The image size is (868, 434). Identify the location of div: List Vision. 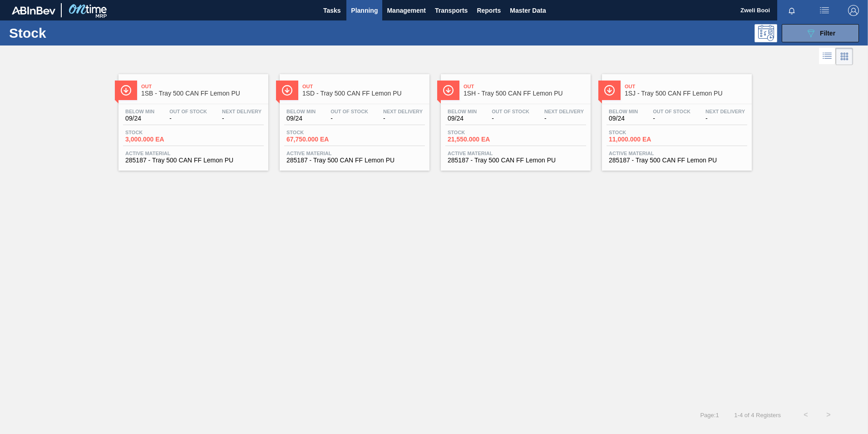
(827, 56).